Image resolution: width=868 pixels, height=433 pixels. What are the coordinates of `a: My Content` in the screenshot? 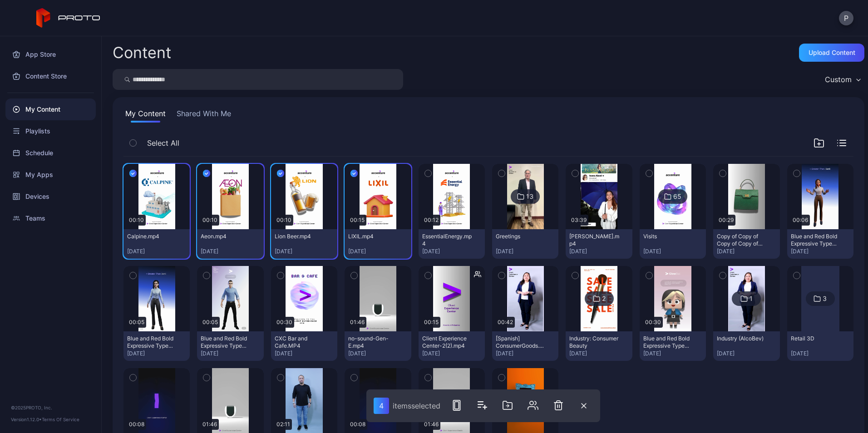 It's located at (50, 109).